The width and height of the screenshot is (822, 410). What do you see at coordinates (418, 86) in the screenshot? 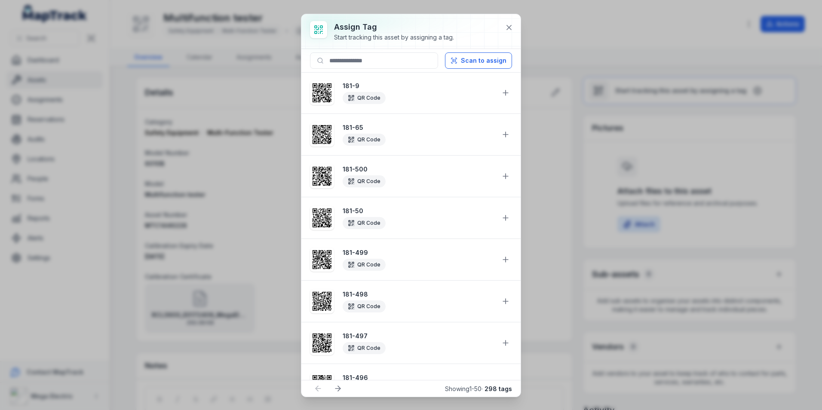
I see `strong: 181-9` at bounding box center [418, 86].